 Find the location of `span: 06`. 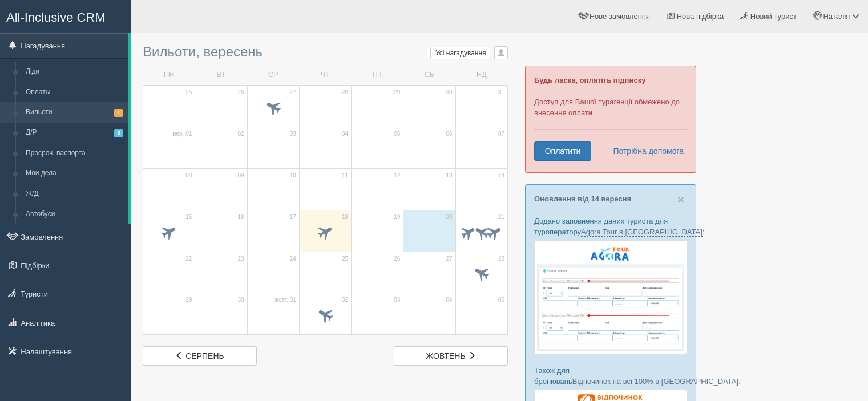

span: 06 is located at coordinates (450, 134).